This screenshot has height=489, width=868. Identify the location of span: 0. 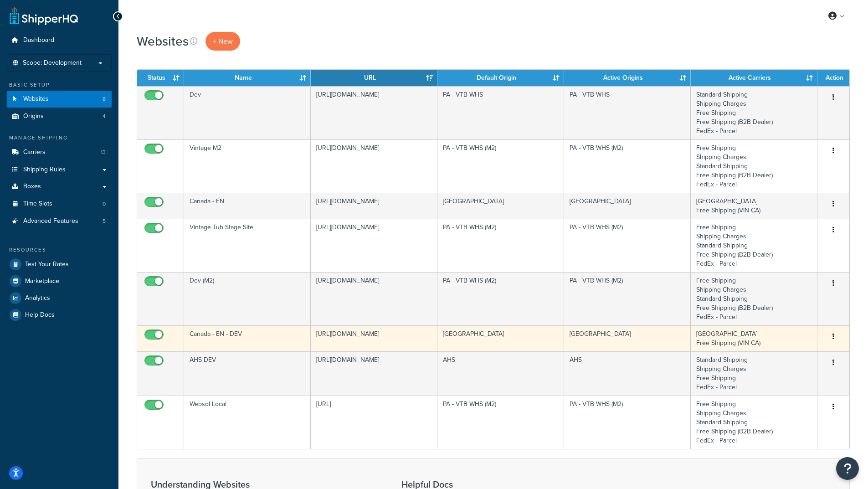
(104, 203).